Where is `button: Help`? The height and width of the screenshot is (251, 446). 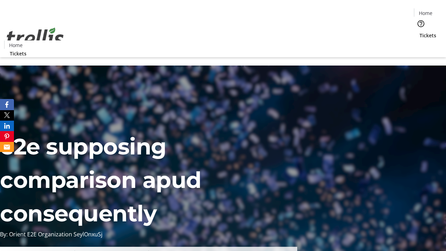
button: Help is located at coordinates (421, 24).